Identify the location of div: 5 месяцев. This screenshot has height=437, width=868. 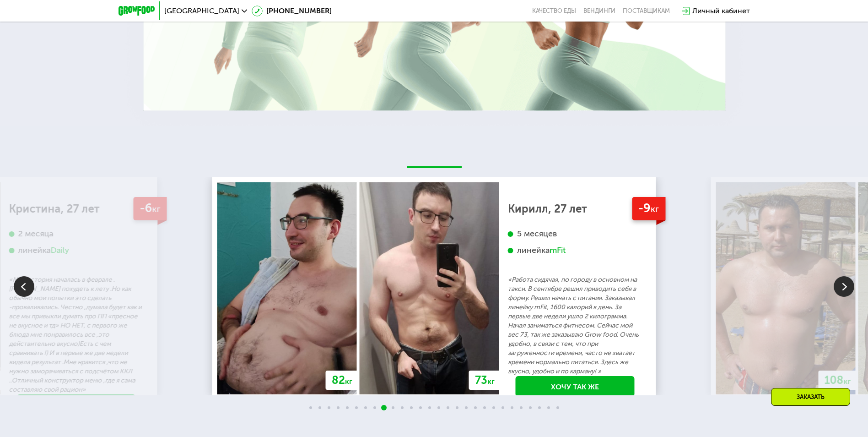
(575, 233).